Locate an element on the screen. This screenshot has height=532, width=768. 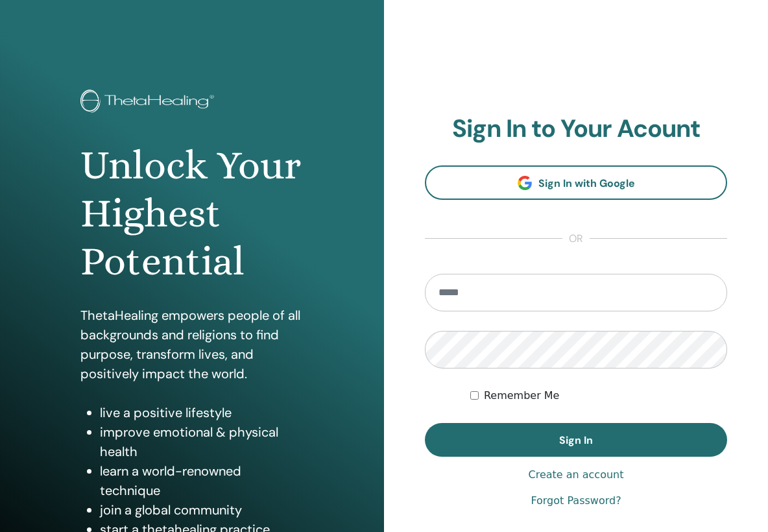
a: Create an account is located at coordinates (576, 474).